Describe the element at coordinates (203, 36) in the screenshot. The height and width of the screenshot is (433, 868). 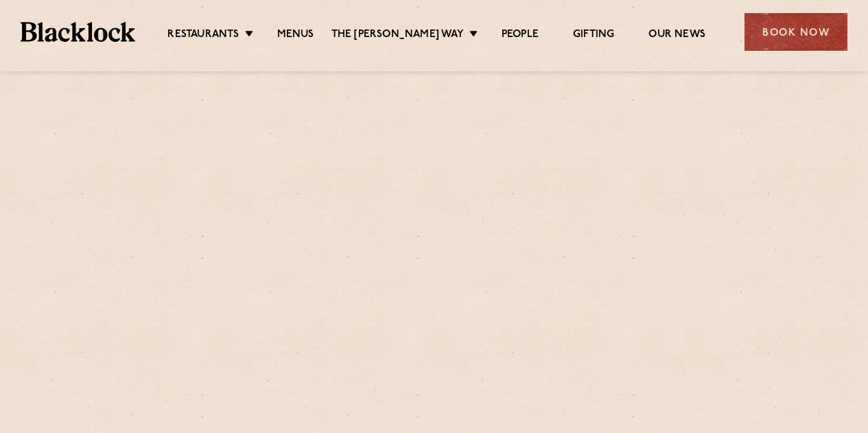
I see `a: Restaurants` at that location.